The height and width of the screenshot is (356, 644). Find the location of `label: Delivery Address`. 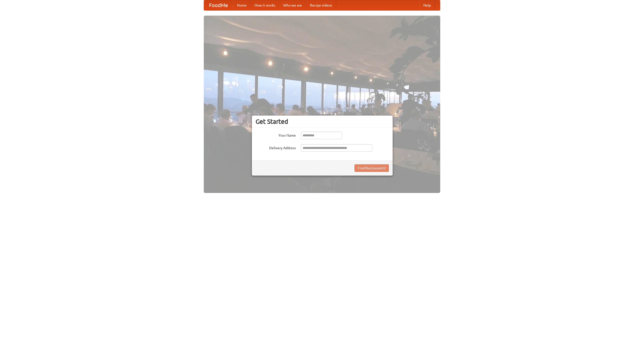

label: Delivery Address is located at coordinates (276, 147).